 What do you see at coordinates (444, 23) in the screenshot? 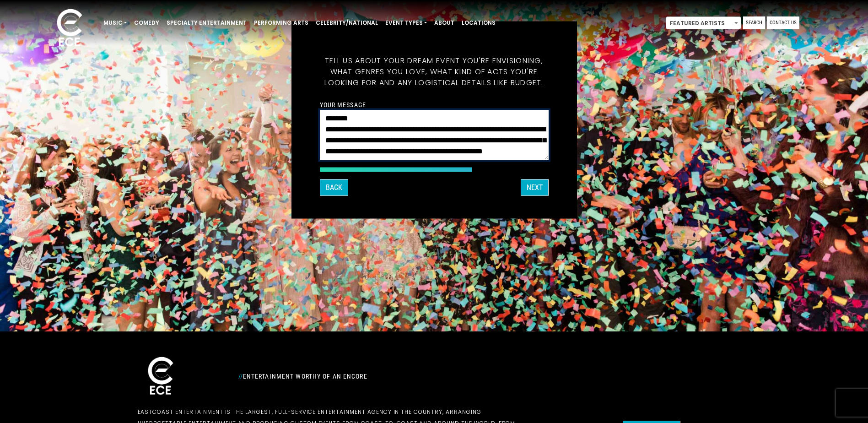
I see `a: About` at bounding box center [444, 23].